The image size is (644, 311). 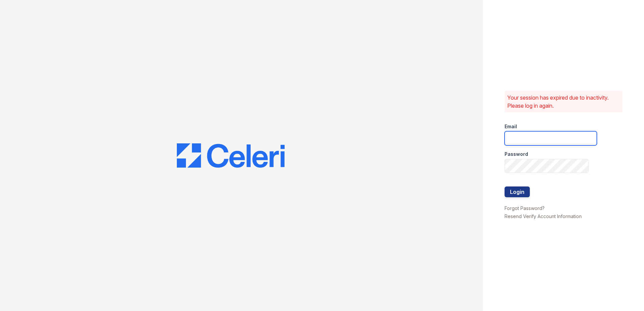 What do you see at coordinates (231, 156) in the screenshot?
I see `img: CE_Logo_Blue-a8612792a0a2168367f1c8372b55b34899dd931a85d93a1a3d3e32e68fde9ad4.png` at bounding box center [231, 156].